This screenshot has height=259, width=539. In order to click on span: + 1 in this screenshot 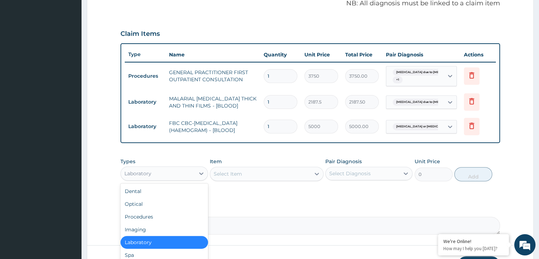, I will do `click(397, 80)`.